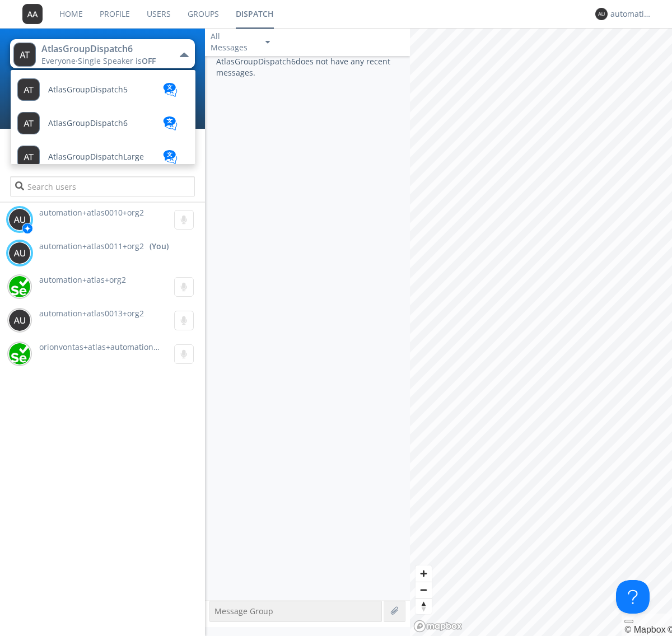 The width and height of the screenshot is (672, 636). What do you see at coordinates (91, 212) in the screenshot?
I see `span: automation+atlas0010+org2` at bounding box center [91, 212].